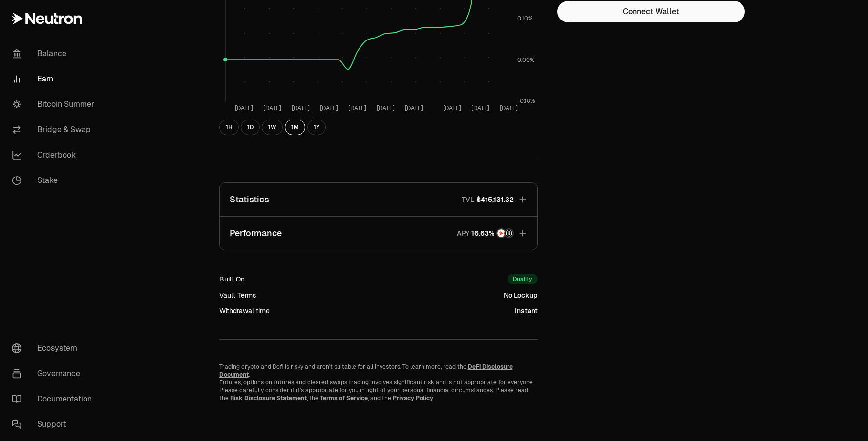  What do you see at coordinates (379, 390) in the screenshot?
I see `p: Futures, options on futures and cleared swaps trading involves significant risk and is not approp...` at bounding box center [379, 390].